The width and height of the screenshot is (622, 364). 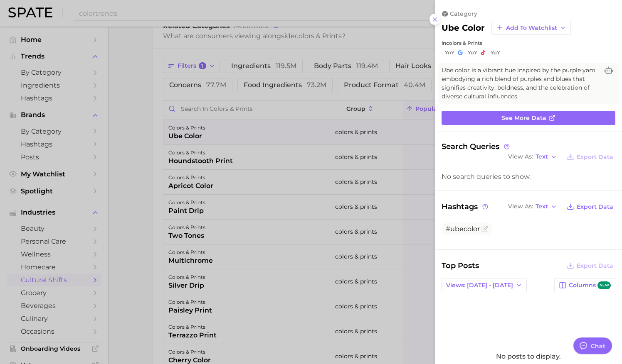 I want to click on span: No posts to display., so click(x=528, y=356).